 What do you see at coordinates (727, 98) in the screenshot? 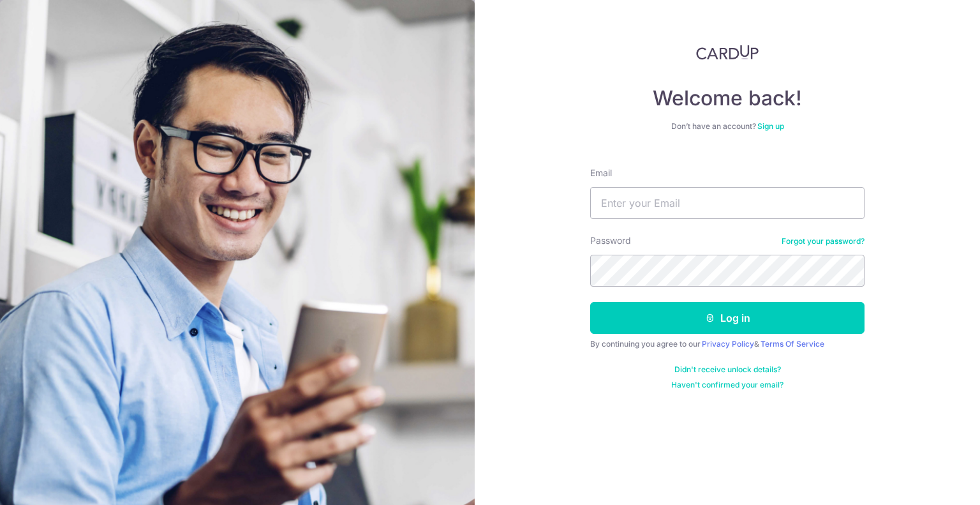
I see `h4: Welcome back!` at bounding box center [727, 98].